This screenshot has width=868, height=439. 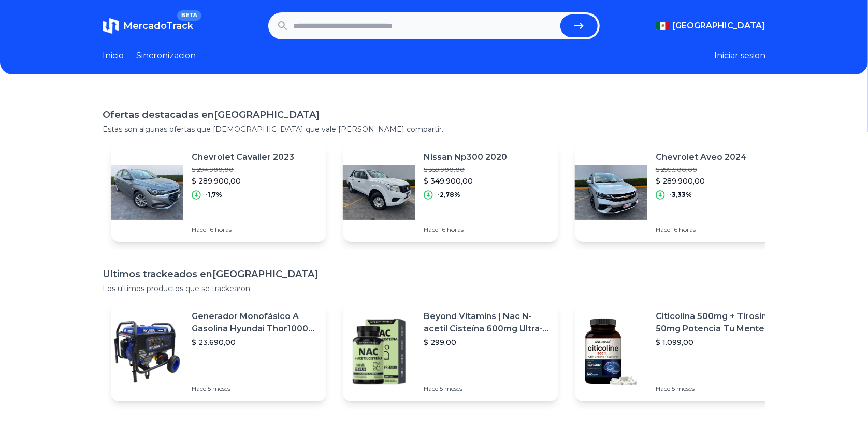 What do you see at coordinates (701, 169) in the screenshot?
I see `p: $ 299.900,00` at bounding box center [701, 169].